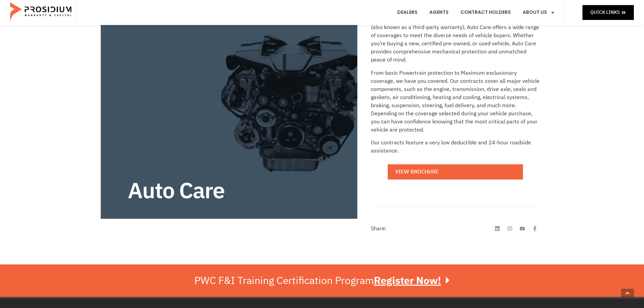 This screenshot has height=308, width=644. What do you see at coordinates (322, 281) in the screenshot?
I see `div: PWC F&I Training Certification Program` at bounding box center [322, 281].